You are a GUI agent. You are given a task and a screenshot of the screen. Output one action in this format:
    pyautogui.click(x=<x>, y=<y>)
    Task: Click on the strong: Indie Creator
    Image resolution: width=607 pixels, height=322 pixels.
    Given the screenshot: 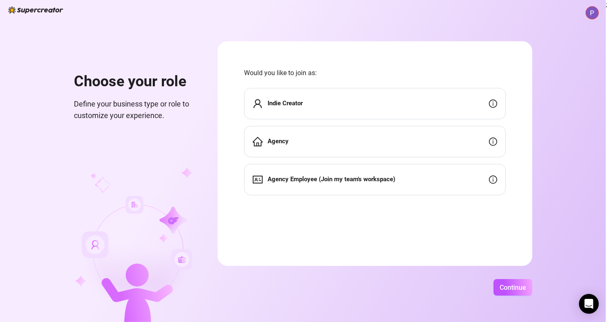 What is the action you would take?
    pyautogui.click(x=285, y=103)
    